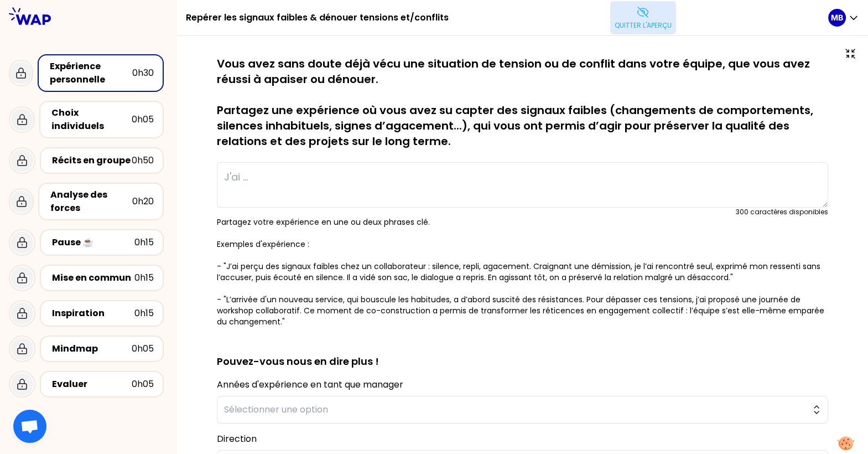 This screenshot has height=454, width=868. Describe the element at coordinates (143, 201) in the screenshot. I see `div: 0h20` at that location.